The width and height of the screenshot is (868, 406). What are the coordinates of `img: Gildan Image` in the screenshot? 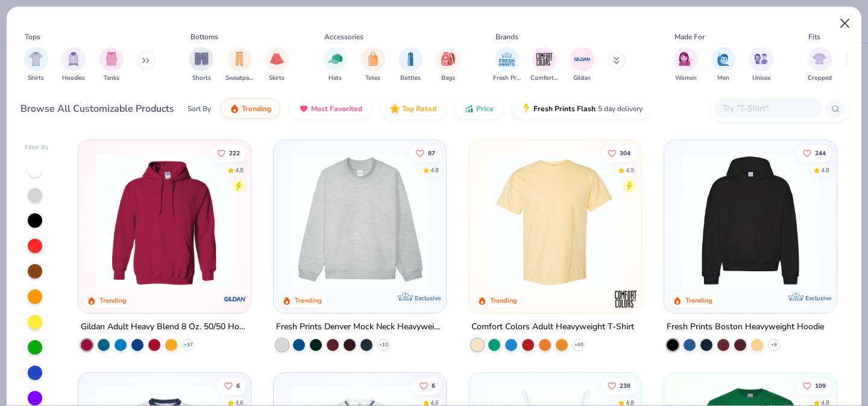 It's located at (583, 59).